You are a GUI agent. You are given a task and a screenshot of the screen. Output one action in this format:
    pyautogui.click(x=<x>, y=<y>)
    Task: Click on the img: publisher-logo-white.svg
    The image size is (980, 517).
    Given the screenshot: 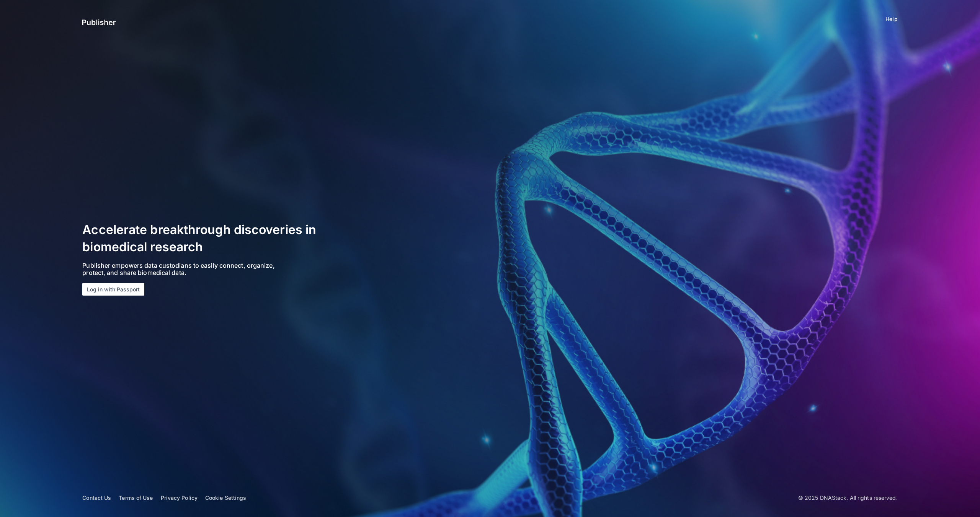 What is the action you would take?
    pyautogui.click(x=98, y=22)
    